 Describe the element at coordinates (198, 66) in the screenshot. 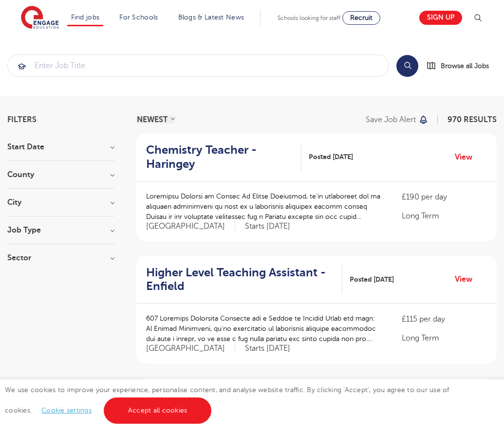

I see `input: Submit` at that location.